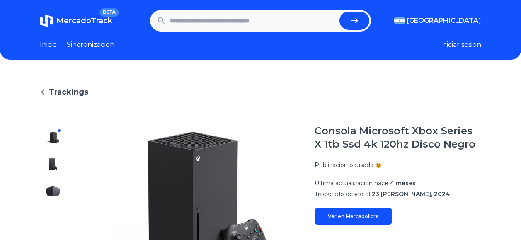 This screenshot has width=521, height=240. I want to click on a: Sincronizacion, so click(90, 45).